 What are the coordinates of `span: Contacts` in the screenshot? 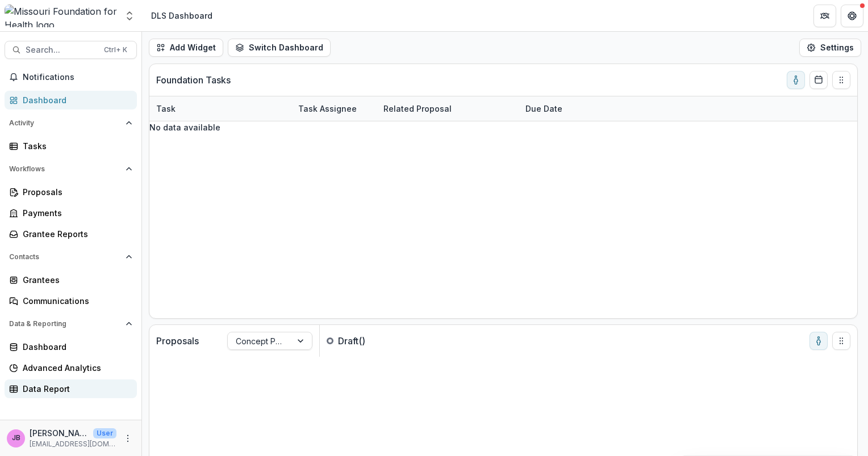 It's located at (65, 258).